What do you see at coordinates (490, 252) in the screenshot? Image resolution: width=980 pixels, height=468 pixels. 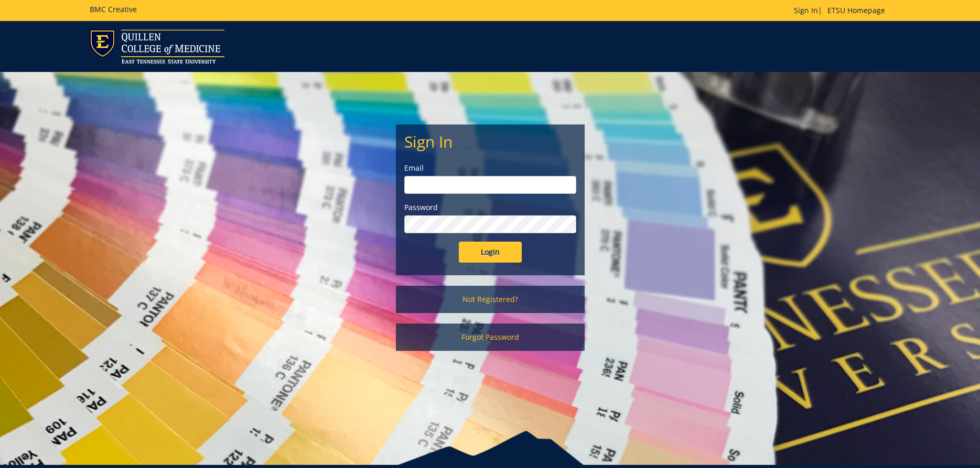 I see `input: Login` at bounding box center [490, 252].